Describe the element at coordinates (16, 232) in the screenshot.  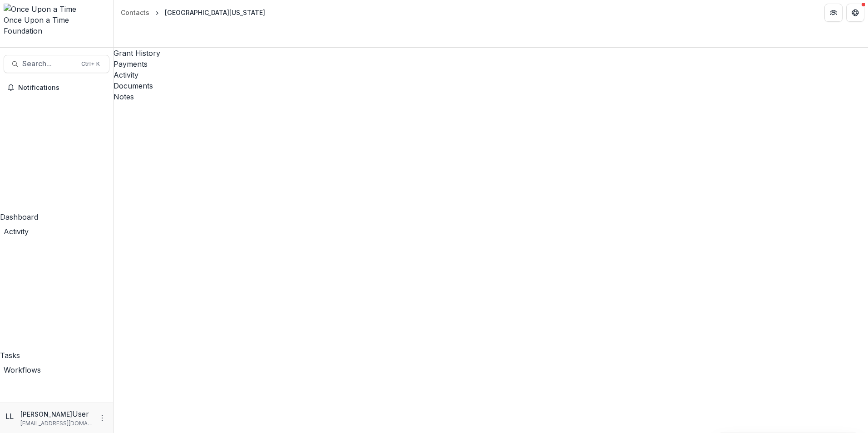
I see `span: Activity` at that location.